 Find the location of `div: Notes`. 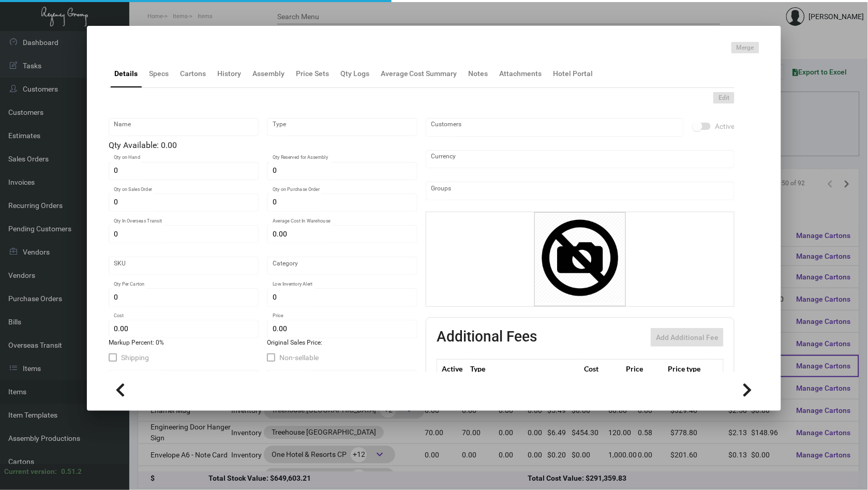

div: Notes is located at coordinates (479, 73).